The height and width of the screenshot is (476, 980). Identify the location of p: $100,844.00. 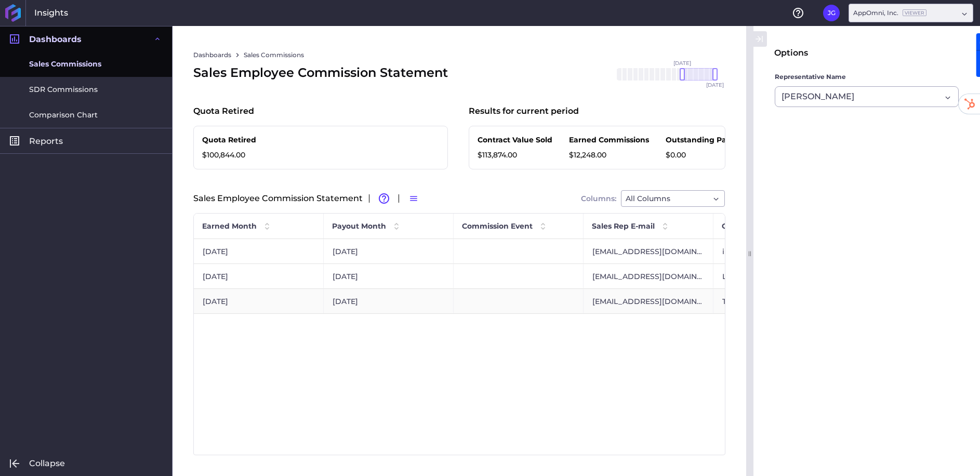
(236, 155).